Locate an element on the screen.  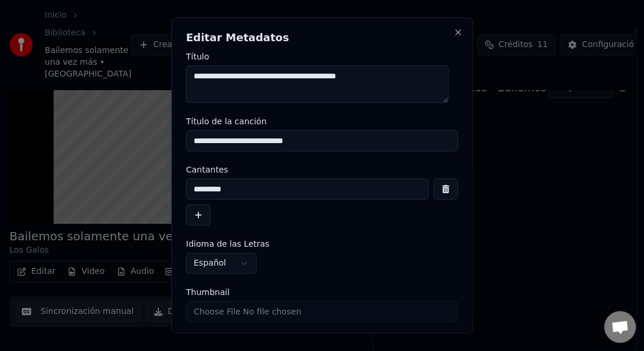
h2: Editar Metadatos is located at coordinates (322, 38).